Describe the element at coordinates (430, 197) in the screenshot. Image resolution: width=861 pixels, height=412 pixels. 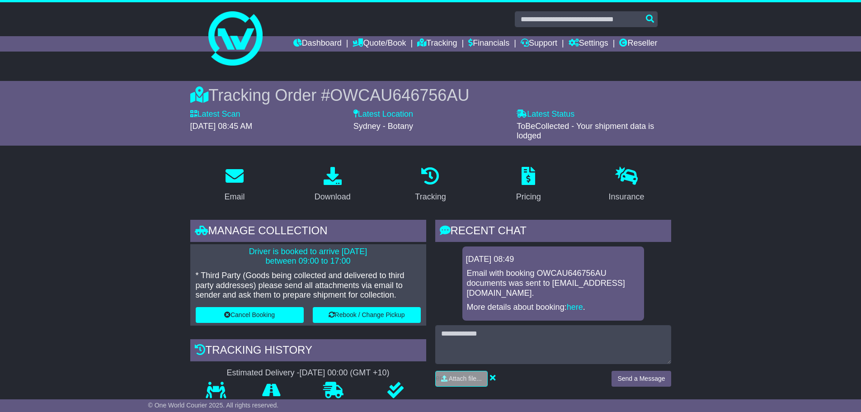
I see `div: Tracking` at that location.